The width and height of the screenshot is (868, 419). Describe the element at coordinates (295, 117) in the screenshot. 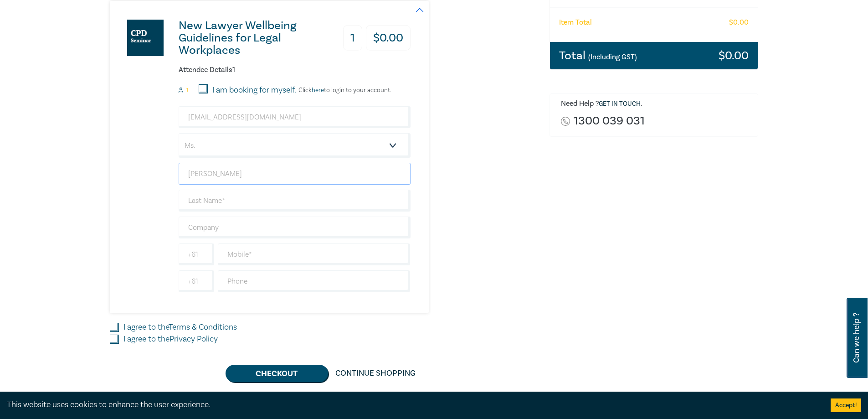

I see `input: Attendee Email*` at that location.